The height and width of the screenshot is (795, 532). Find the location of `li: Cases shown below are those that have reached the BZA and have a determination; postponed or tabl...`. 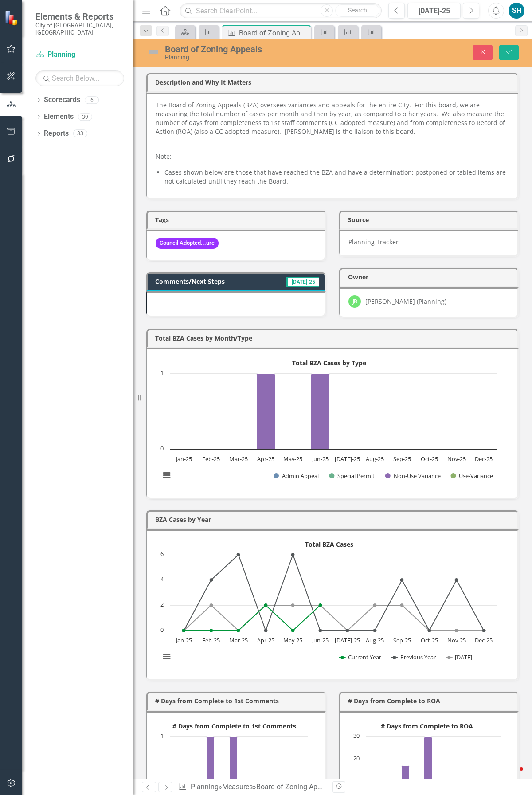

li: Cases shown below are those that have reached the BZA and have a determination; postponed or tabl... is located at coordinates (336, 177).